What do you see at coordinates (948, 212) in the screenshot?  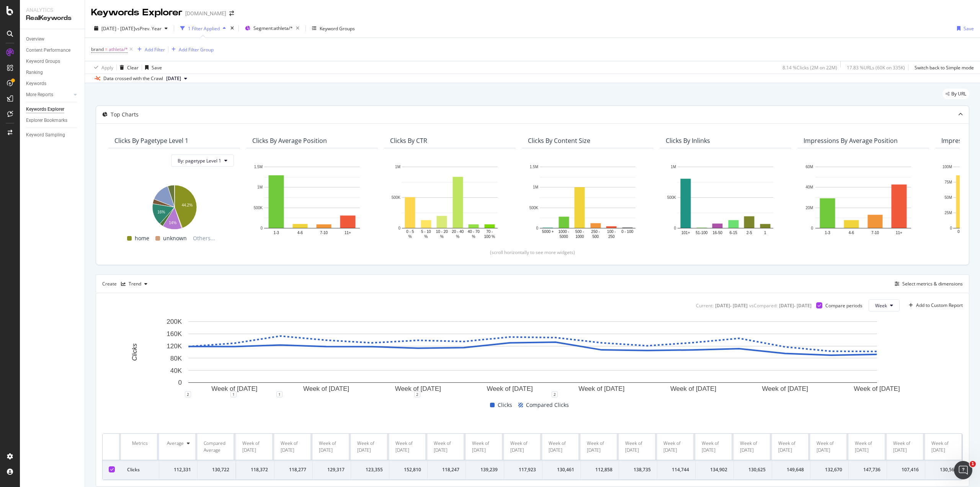 I see `text: 25M` at bounding box center [948, 212].